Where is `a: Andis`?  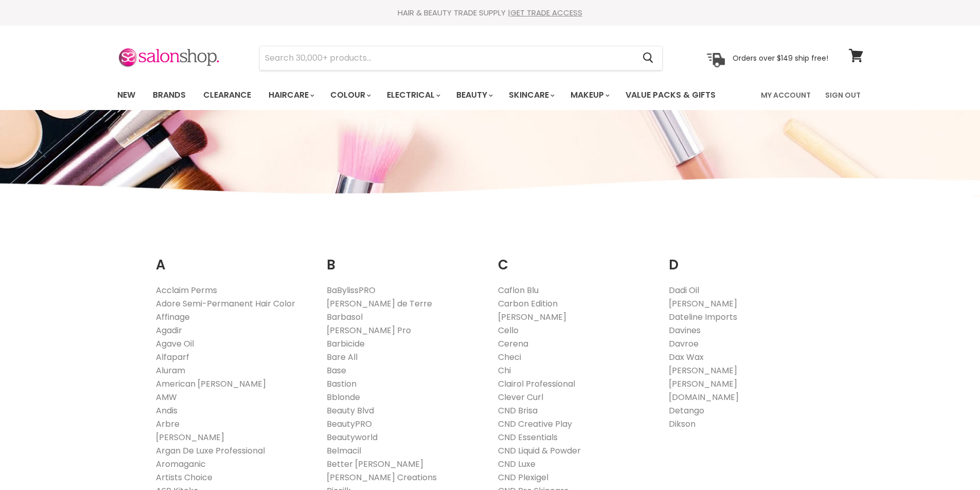
a: Andis is located at coordinates (167, 411).